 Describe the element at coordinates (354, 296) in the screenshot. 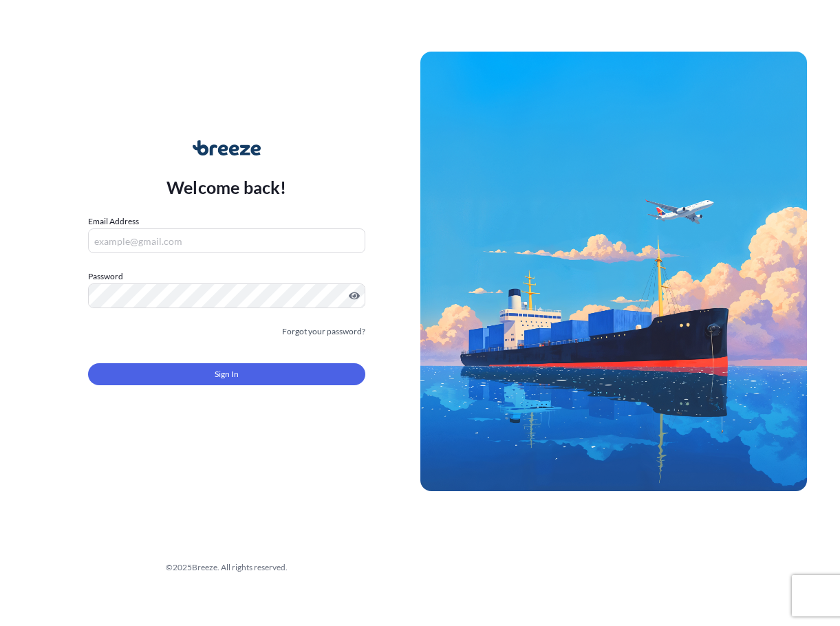

I see `button: Show password` at that location.